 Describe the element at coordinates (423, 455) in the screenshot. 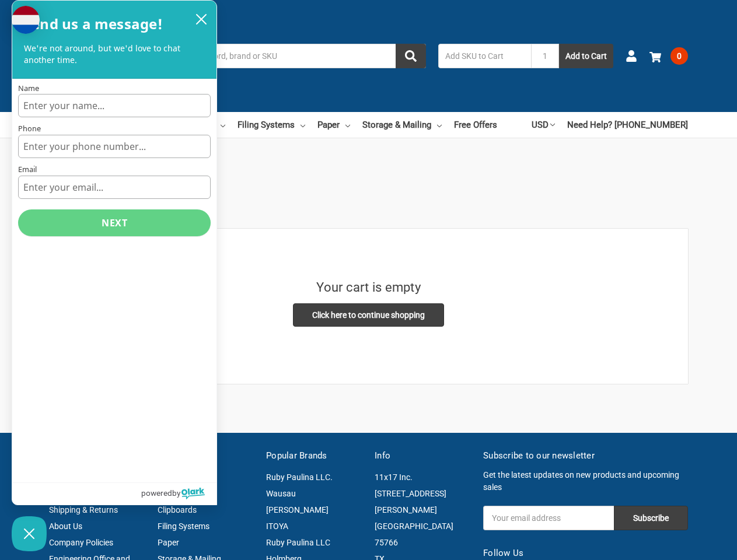

I see `h5: Info` at that location.